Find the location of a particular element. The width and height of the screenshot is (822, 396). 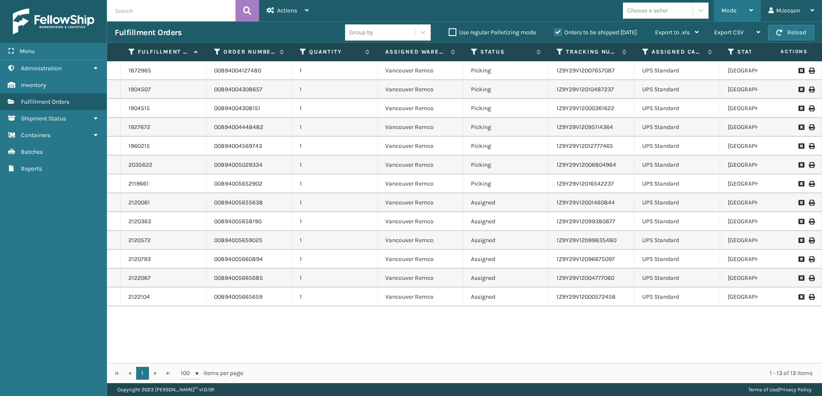

span: Administration is located at coordinates (41, 68).